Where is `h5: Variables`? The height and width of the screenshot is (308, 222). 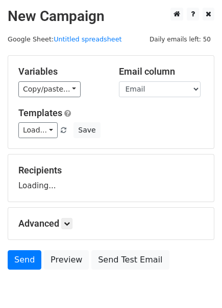
h5: Variables is located at coordinates (61, 72).